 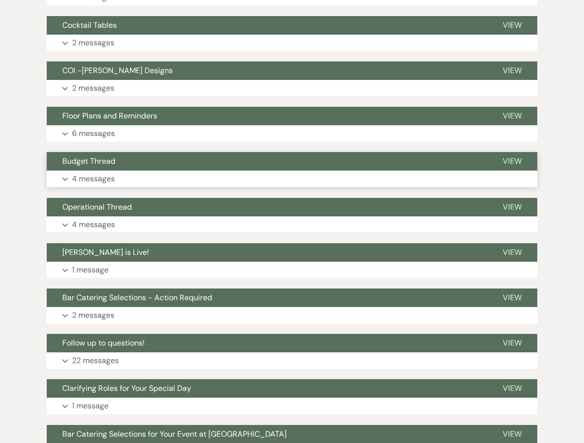 I want to click on span: Floor Plans and Reminders, so click(x=110, y=115).